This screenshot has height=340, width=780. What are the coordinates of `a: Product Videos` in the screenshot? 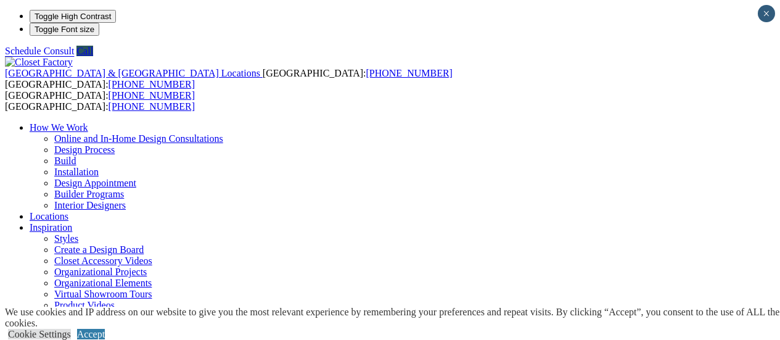 It's located at (84, 305).